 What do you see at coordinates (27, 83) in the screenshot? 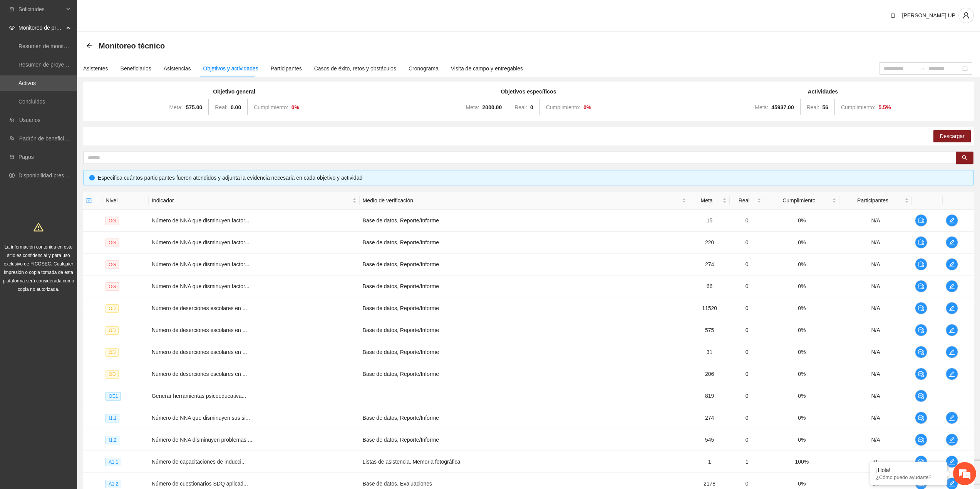
I see `a: Activos` at bounding box center [27, 83].